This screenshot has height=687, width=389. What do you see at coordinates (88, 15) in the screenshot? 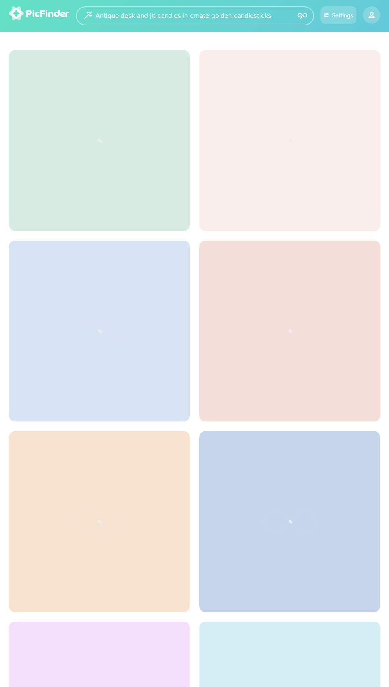
I see `img: wizard.svg` at bounding box center [88, 15].